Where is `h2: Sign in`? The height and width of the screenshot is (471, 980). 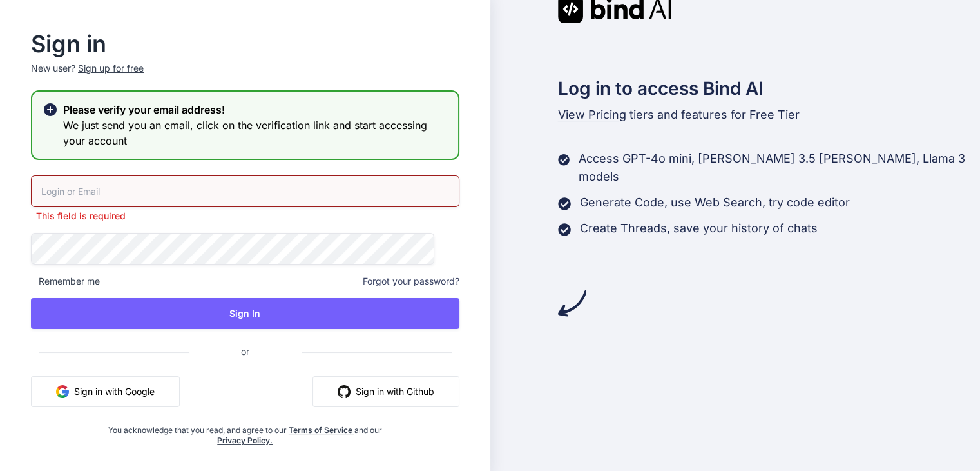 h2: Sign in is located at coordinates (245, 44).